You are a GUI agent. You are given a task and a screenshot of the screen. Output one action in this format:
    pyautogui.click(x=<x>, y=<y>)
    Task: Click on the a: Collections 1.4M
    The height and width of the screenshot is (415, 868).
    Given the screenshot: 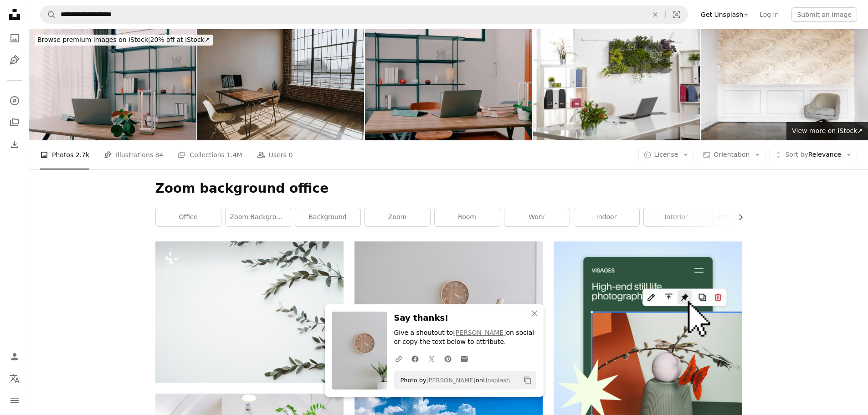 What is the action you would take?
    pyautogui.click(x=210, y=155)
    